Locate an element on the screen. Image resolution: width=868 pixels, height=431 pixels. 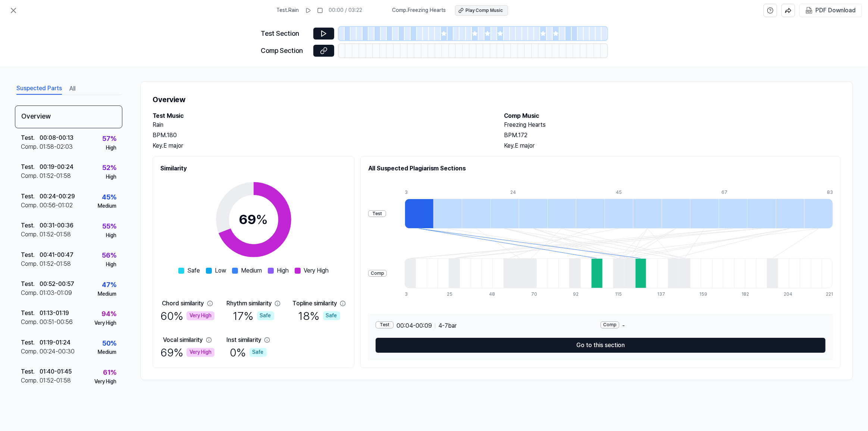
button: Play Comp Music is located at coordinates (482, 10).